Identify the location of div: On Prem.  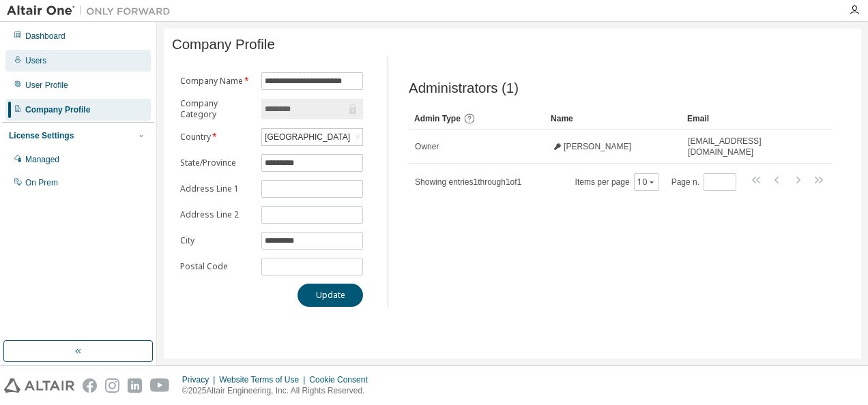
(41, 183).